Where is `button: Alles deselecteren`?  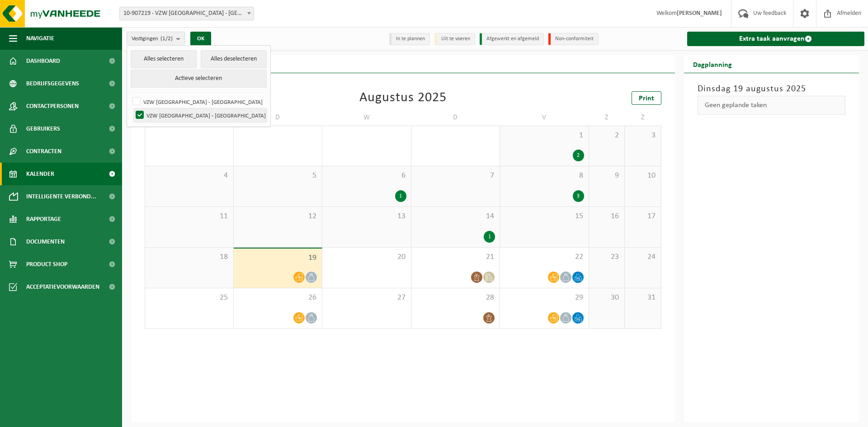
button: Alles deselecteren is located at coordinates (234, 59).